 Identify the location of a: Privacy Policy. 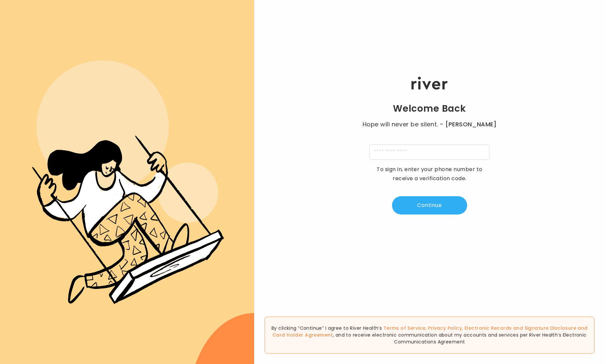
(445, 328).